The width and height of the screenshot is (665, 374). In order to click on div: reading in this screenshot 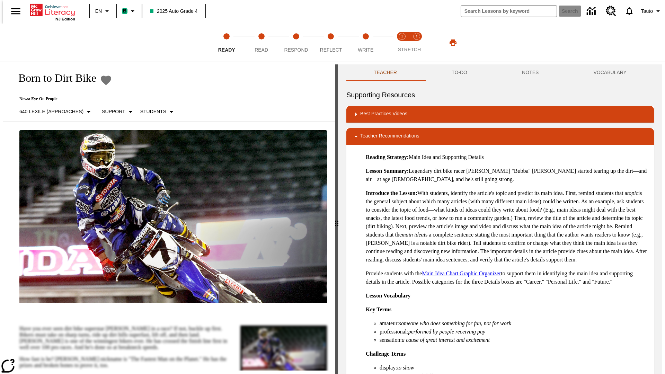, I will do `click(169, 217)`.